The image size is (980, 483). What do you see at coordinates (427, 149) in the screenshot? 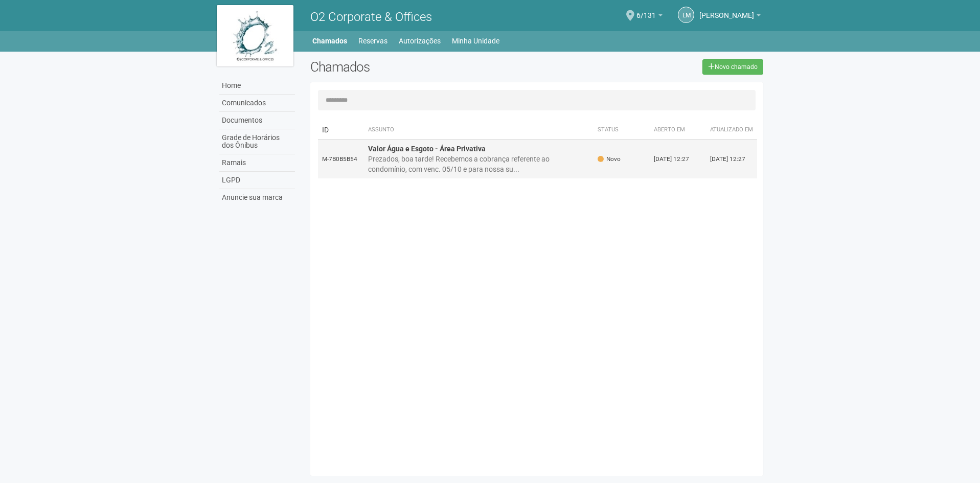
I see `strong: Valor Água e Esgoto - Área Privativa` at bounding box center [427, 149].